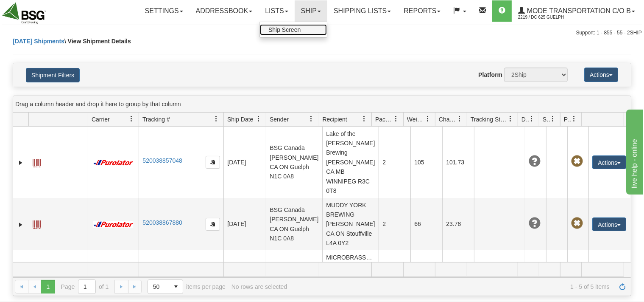  What do you see at coordinates (451, 286) in the screenshot?
I see `span: 1 - 5 of 5 items` at bounding box center [451, 286].